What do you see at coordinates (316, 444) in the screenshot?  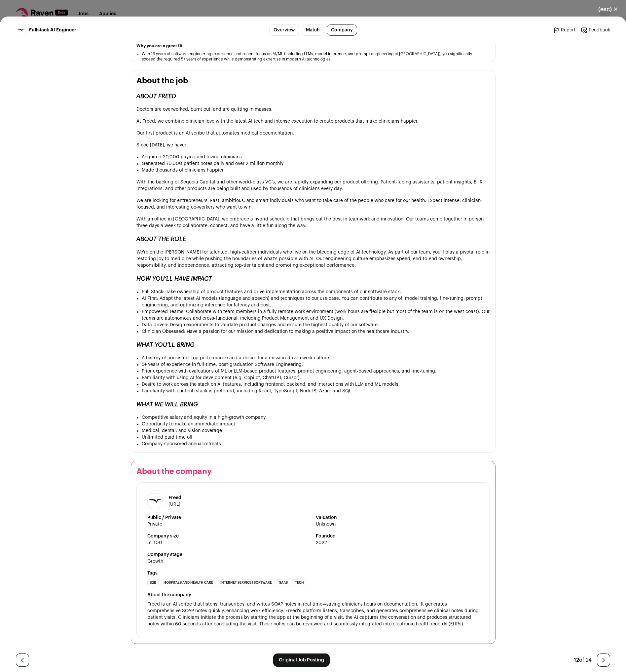 I see `li: Company-sponsored annual retreats` at bounding box center [316, 444].